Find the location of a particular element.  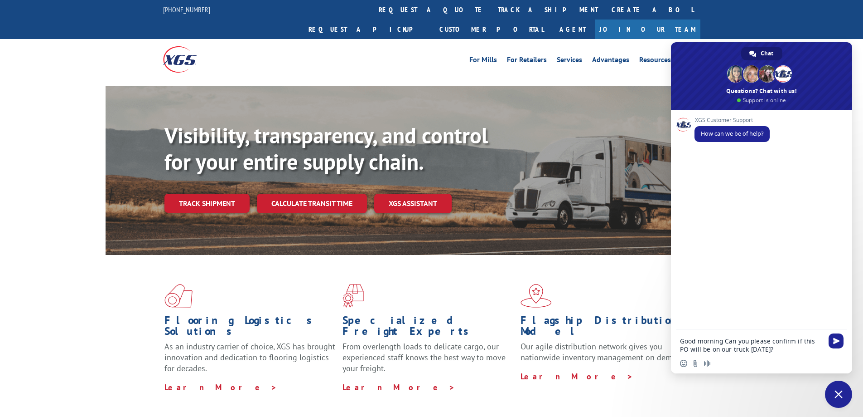

a: Advantages is located at coordinates (611, 61).